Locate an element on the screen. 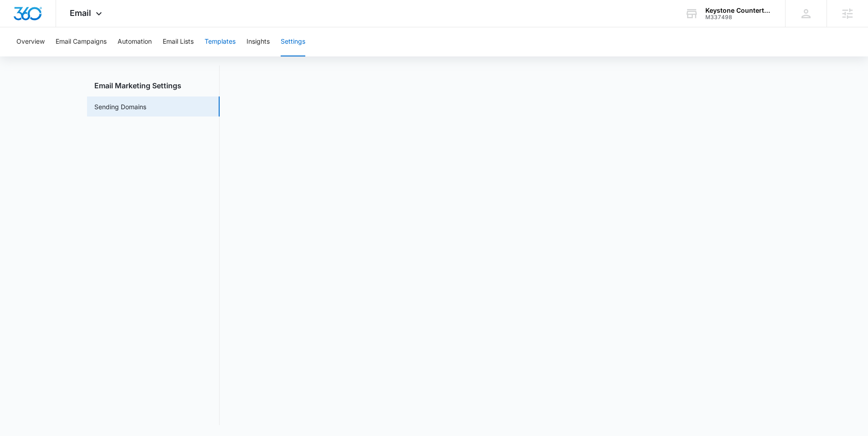 The height and width of the screenshot is (436, 868). span: Email is located at coordinates (80, 13).